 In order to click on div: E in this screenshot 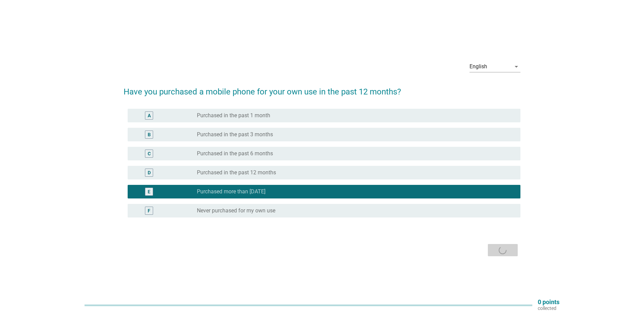, I will do `click(149, 191)`.